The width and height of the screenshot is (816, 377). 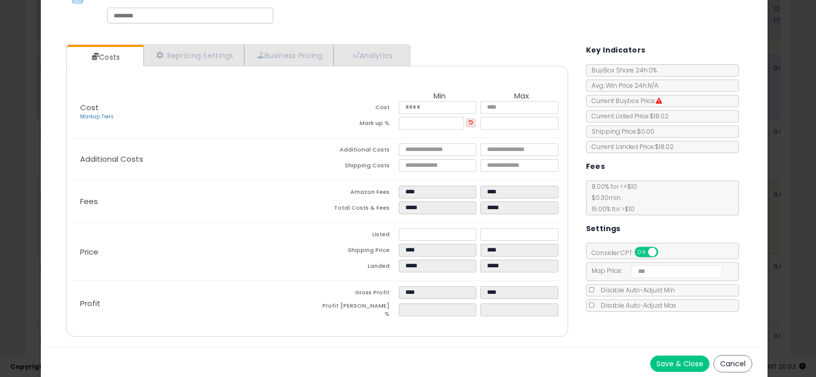 I want to click on p: Additional Costs, so click(x=194, y=159).